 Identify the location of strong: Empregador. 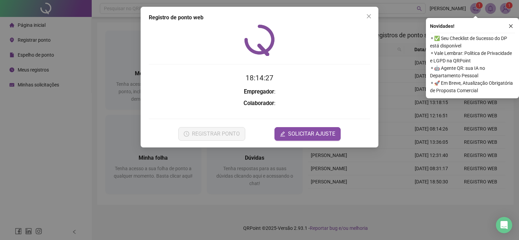
(259, 92).